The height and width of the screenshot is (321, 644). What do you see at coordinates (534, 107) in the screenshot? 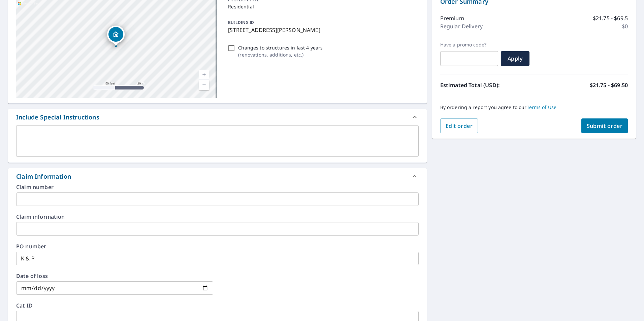
I see `p: By ordering a report you agree to our` at bounding box center [534, 107].